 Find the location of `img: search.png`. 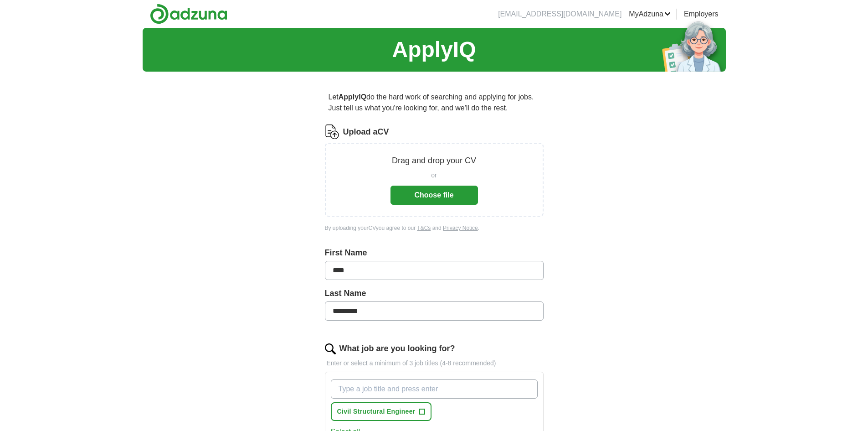

img: search.png is located at coordinates (331, 349).